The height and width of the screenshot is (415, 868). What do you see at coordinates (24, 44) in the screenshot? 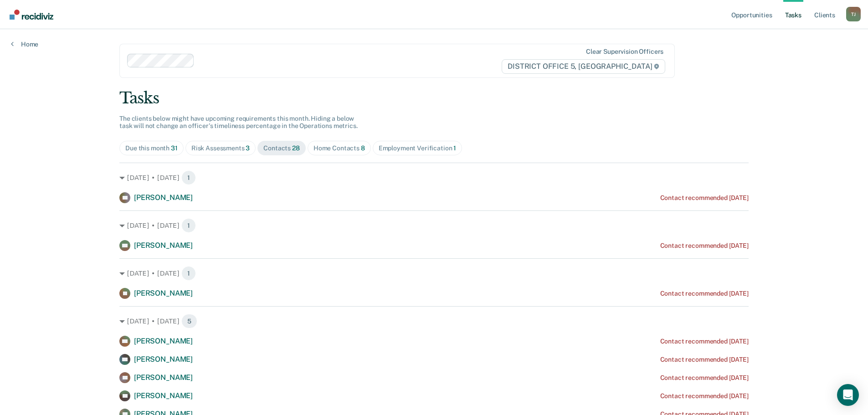
I see `a: Home` at bounding box center [24, 44].